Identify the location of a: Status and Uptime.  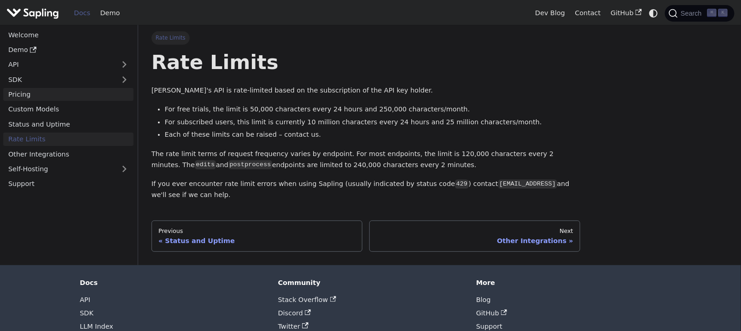
(68, 124).